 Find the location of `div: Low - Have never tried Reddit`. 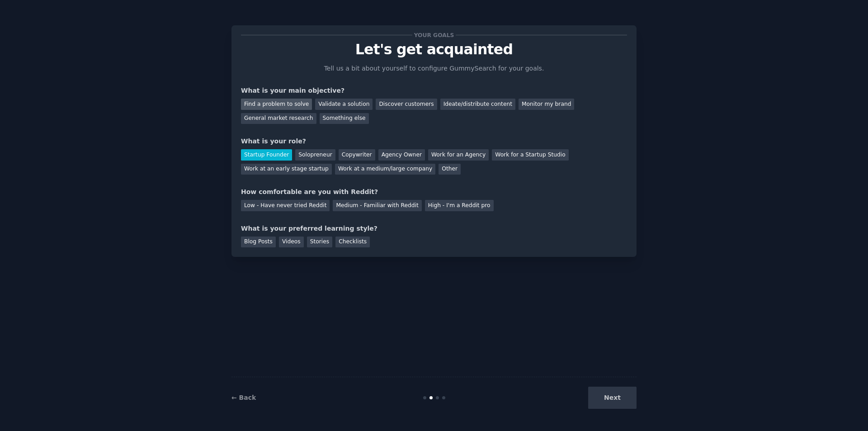

div: Low - Have never tried Reddit is located at coordinates (285, 206).